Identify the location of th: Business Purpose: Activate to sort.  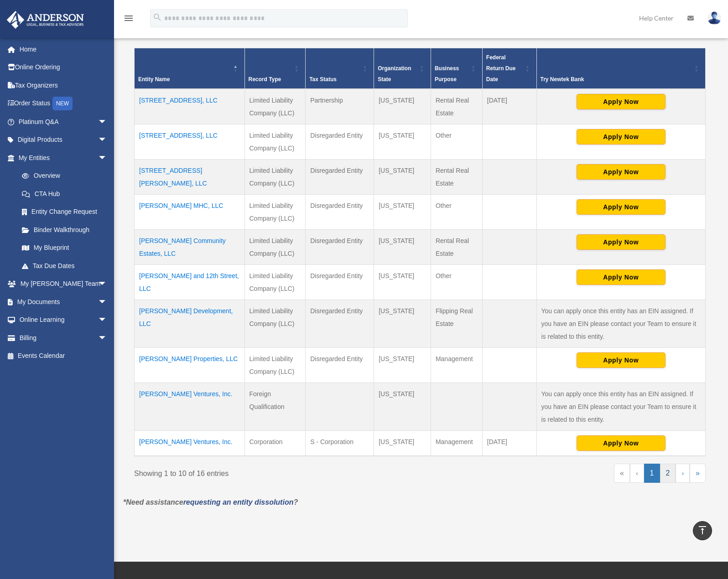
(456, 69).